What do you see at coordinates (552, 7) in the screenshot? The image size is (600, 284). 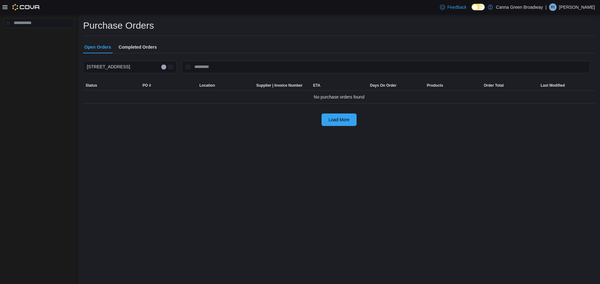 I see `span: RI` at bounding box center [552, 7].